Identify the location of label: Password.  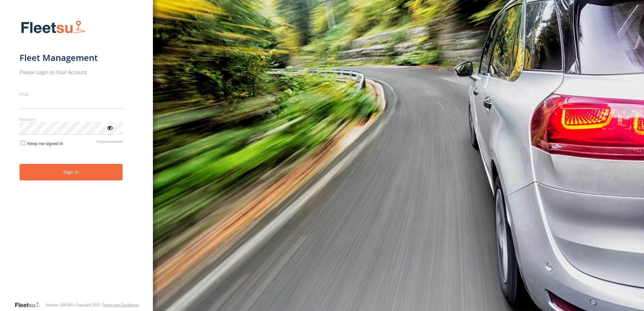
(71, 119).